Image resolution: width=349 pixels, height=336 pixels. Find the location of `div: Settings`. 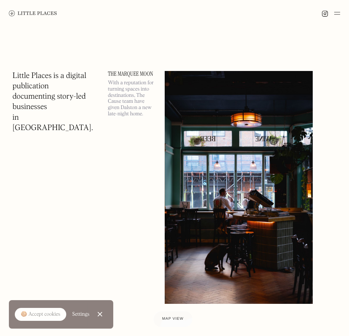

div: Settings is located at coordinates (81, 314).